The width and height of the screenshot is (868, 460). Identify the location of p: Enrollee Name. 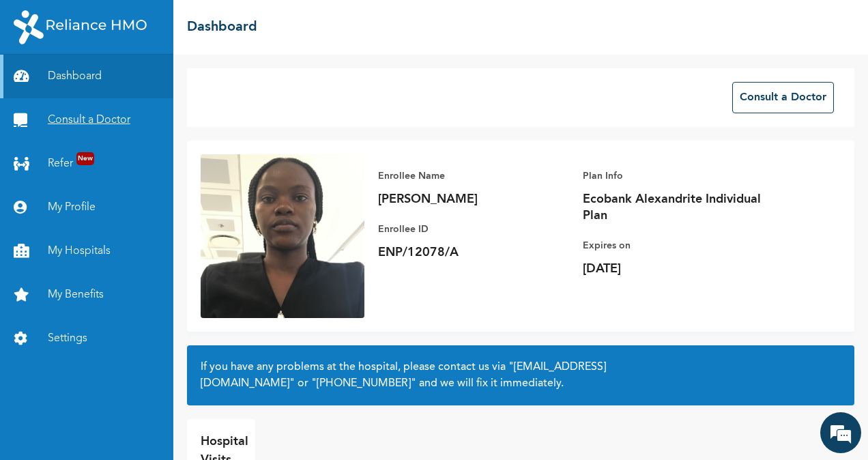
(474, 176).